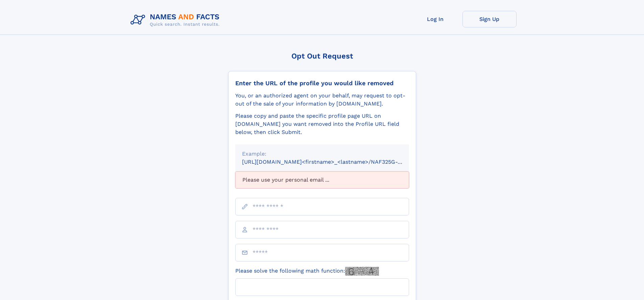 Image resolution: width=644 pixels, height=300 pixels. I want to click on a: Log In, so click(435, 19).